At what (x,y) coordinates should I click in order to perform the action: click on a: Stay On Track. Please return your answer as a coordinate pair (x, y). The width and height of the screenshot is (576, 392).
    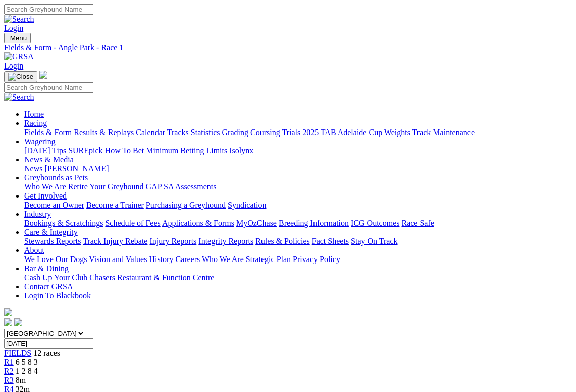
    Looking at the image, I should click on (374, 241).